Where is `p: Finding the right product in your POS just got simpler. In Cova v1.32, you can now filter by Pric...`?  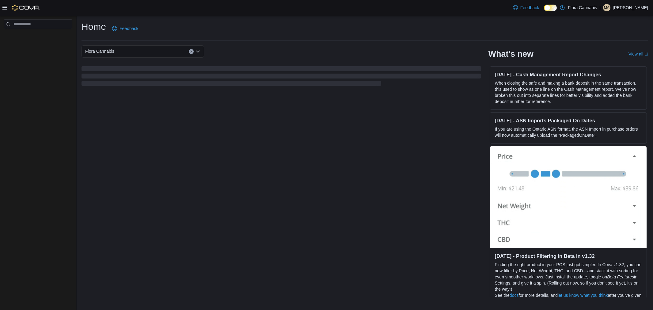 p: Finding the right product in your POS just got simpler. In Cova v1.32, you can now filter by Pric... is located at coordinates (568, 277).